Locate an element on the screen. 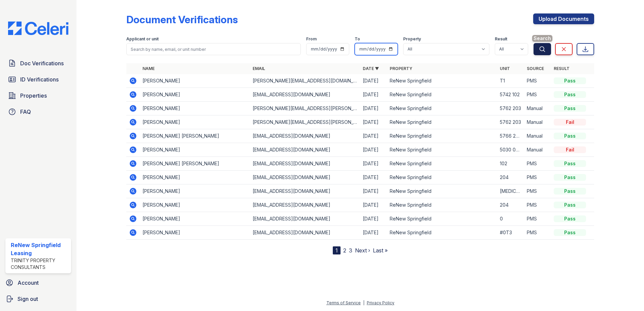 The height and width of the screenshot is (311, 644). a: Account is located at coordinates (38, 283).